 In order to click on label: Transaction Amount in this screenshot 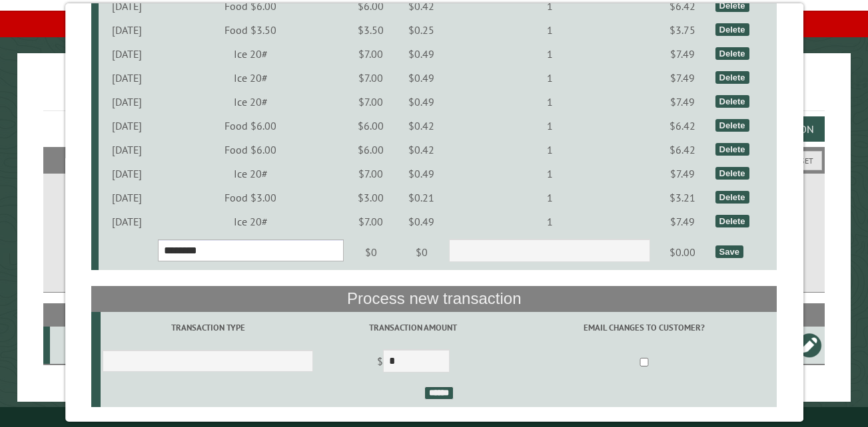, I will do `click(413, 327)`.